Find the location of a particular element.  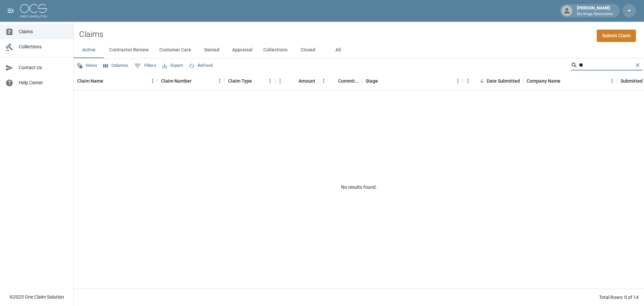

button: Closed is located at coordinates (308, 50).